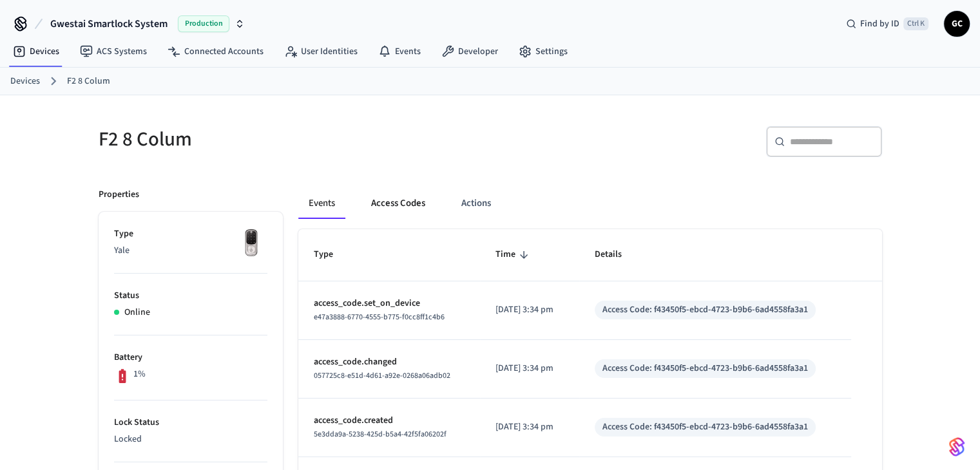 This screenshot has height=470, width=980. Describe the element at coordinates (470, 52) in the screenshot. I see `a: Developer` at that location.